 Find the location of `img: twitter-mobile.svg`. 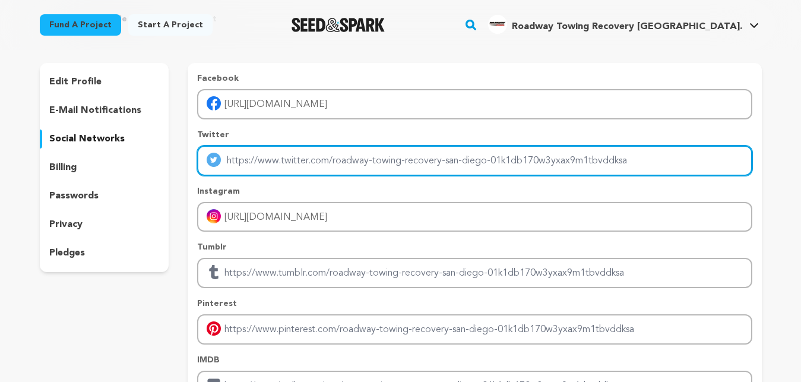

img: twitter-mobile.svg is located at coordinates (214, 160).